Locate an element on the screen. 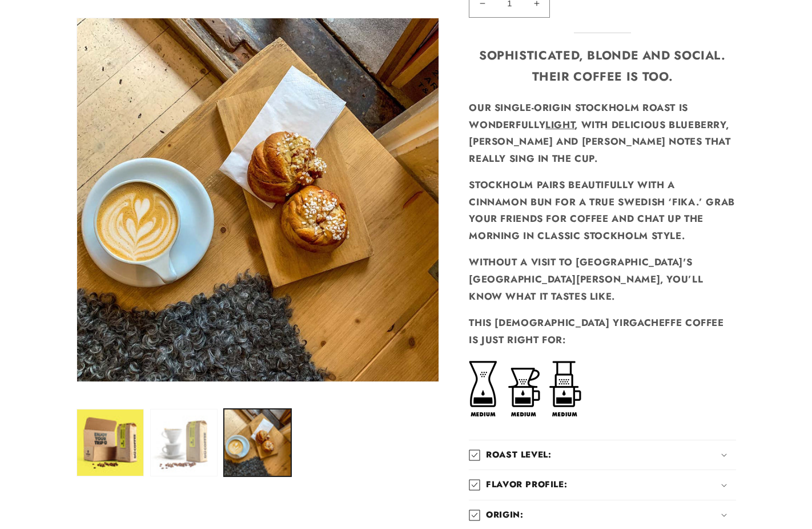 Image resolution: width=812 pixels, height=529 pixels. summary: ROAST LEVEL: is located at coordinates (602, 455).